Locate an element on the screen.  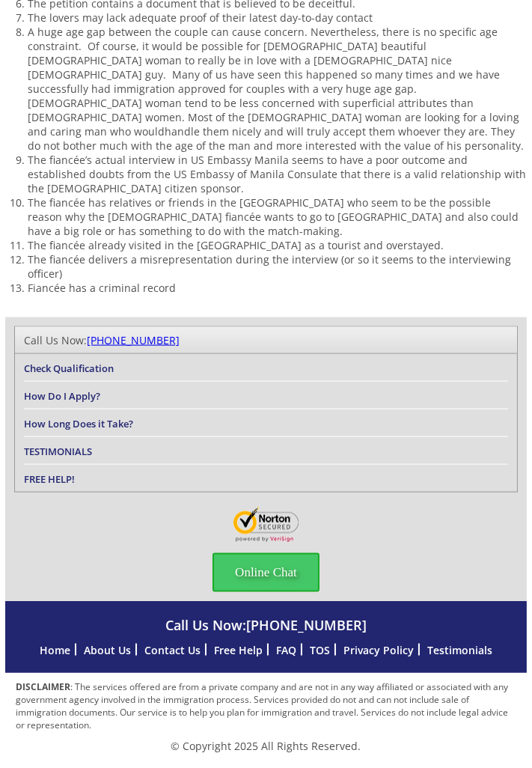
p: : The services offered are from a private company and are not in any way affiliated or associated... is located at coordinates (266, 706).